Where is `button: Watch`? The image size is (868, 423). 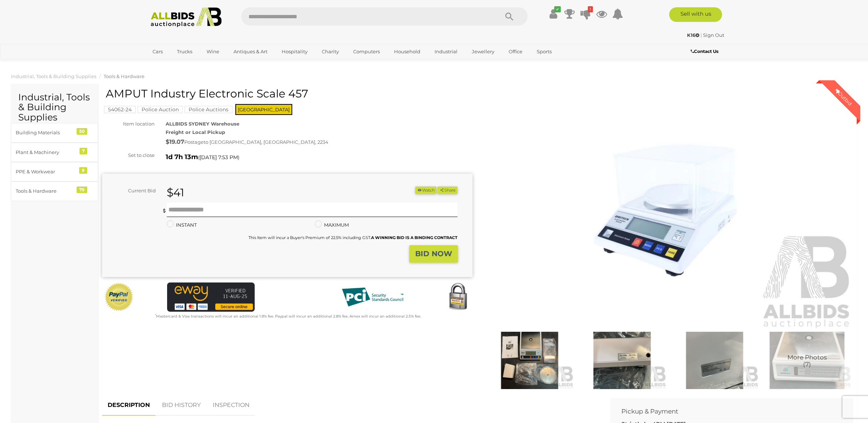 button: Watch is located at coordinates (426, 190).